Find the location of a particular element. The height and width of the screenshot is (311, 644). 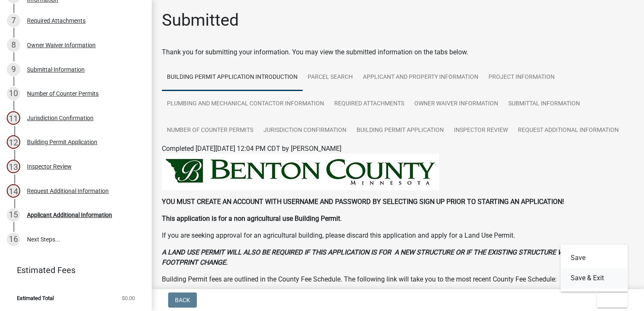

button: Exit is located at coordinates (612, 300).